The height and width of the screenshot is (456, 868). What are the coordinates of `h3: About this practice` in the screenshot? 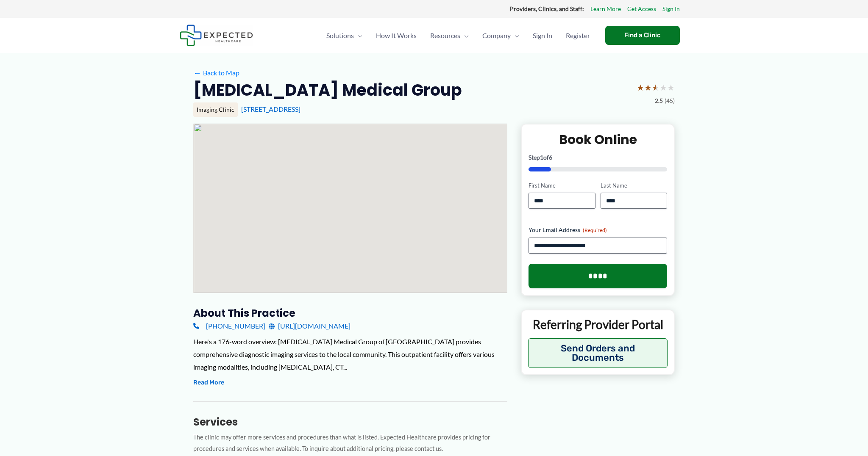 It's located at (350, 313).